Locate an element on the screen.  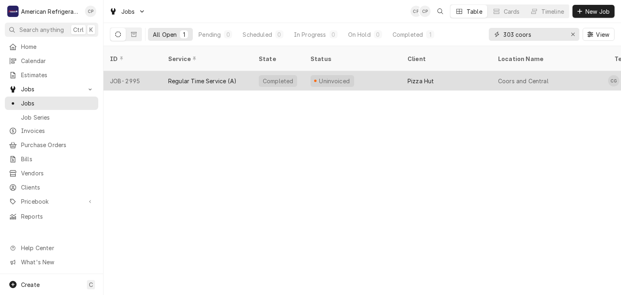
div: JOB-2995 is located at coordinates (133, 81).